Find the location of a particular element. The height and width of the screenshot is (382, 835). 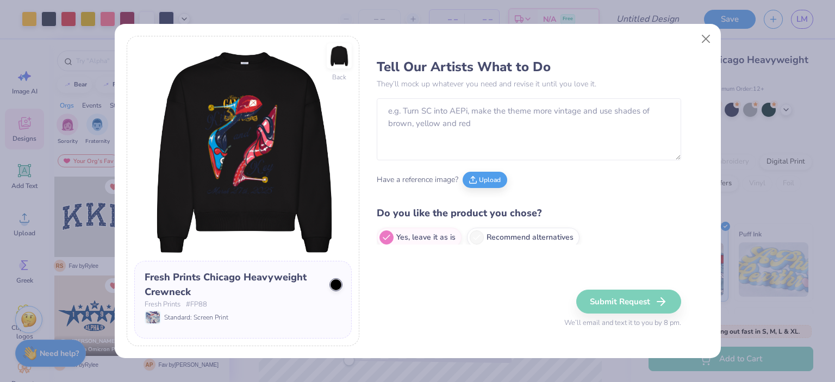

img: Standard: Screen Print is located at coordinates (153, 318).